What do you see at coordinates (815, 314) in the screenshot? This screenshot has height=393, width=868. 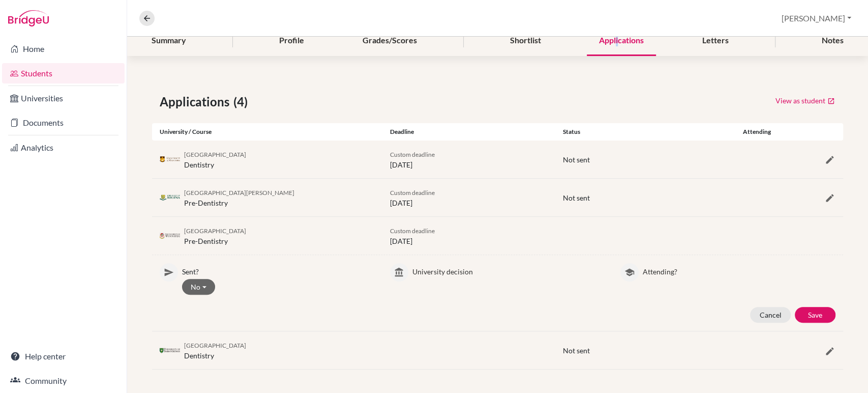 I see `button: Save` at bounding box center [815, 314].